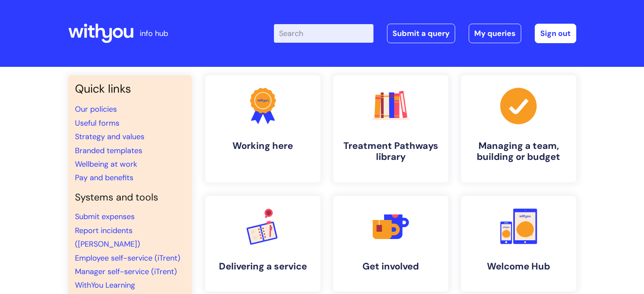 This screenshot has width=644, height=294. What do you see at coordinates (390, 244) in the screenshot?
I see `a: Get involved` at bounding box center [390, 244].